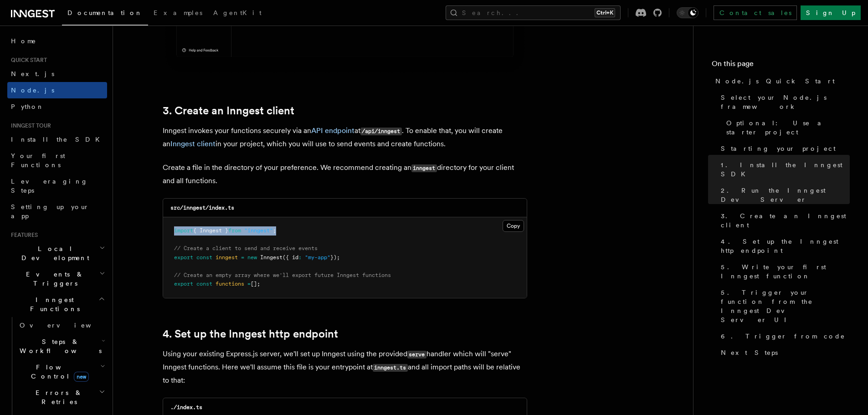 Image resolution: width=868 pixels, height=415 pixels. Describe the element at coordinates (784, 271) in the screenshot. I see `a: 5. Write your first Inngest function` at that location.